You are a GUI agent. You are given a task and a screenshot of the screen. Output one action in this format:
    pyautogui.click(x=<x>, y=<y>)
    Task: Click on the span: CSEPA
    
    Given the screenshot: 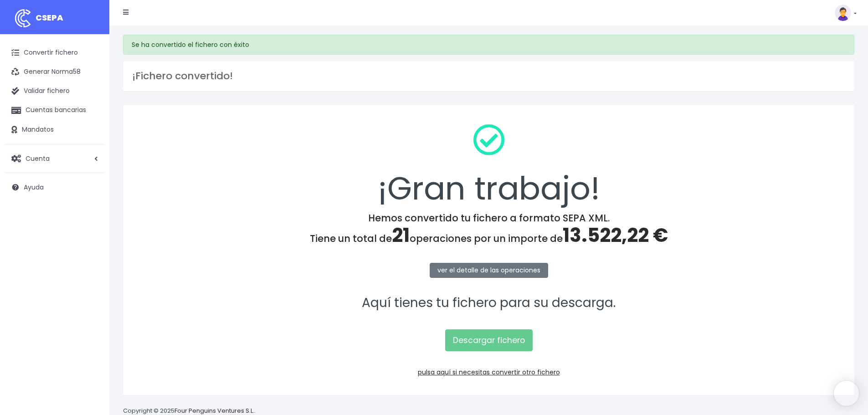 What is the action you would take?
    pyautogui.click(x=49, y=17)
    